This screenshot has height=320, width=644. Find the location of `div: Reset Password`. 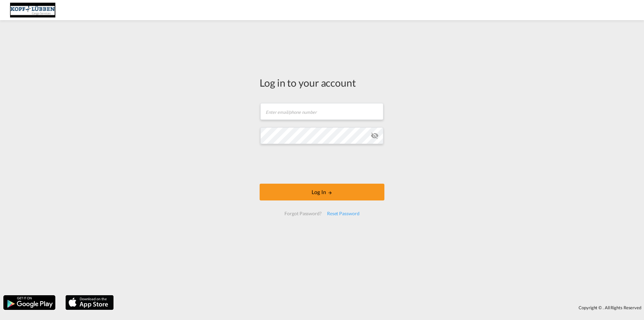

div: Reset Password is located at coordinates (343, 214).